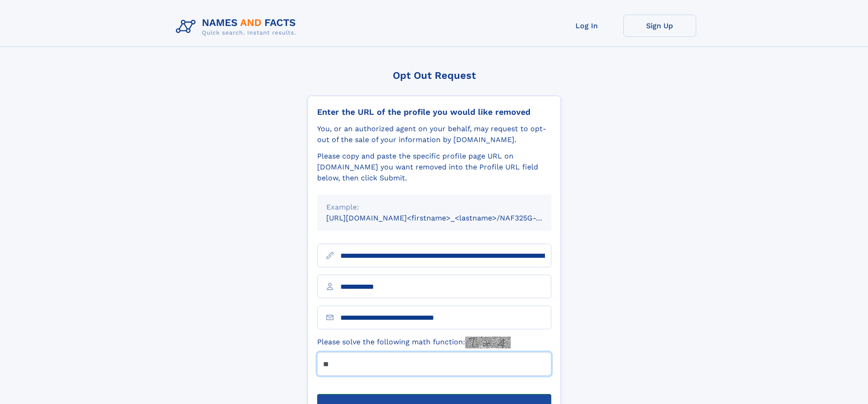 Image resolution: width=868 pixels, height=404 pixels. Describe the element at coordinates (238, 27) in the screenshot. I see `img: Logo Names and Facts` at that location.